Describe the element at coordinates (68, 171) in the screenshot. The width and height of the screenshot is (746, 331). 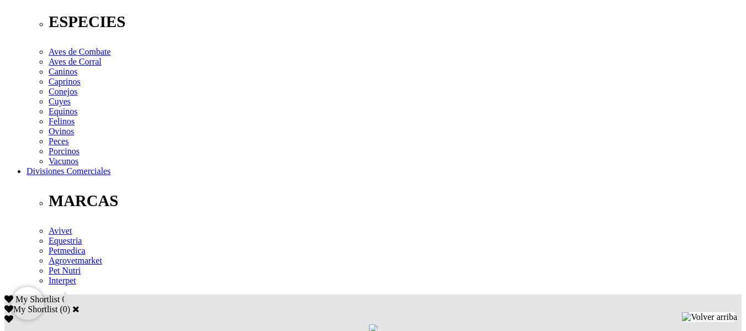
I see `a: Divisiones Comerciales` at that location.